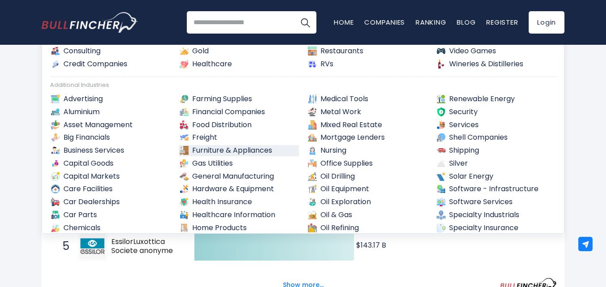 Image resolution: width=606 pixels, height=287 pixels. Describe the element at coordinates (368, 189) in the screenshot. I see `a: Oil Equipment` at that location.